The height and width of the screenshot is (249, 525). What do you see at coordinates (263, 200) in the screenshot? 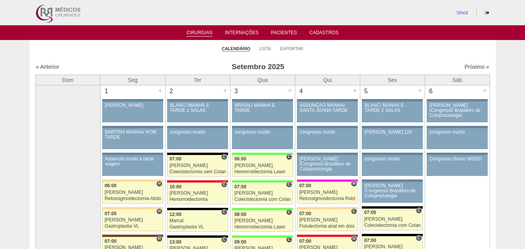
I see `div: Colecistectomia com Colangiografia VL` at bounding box center [263, 200].